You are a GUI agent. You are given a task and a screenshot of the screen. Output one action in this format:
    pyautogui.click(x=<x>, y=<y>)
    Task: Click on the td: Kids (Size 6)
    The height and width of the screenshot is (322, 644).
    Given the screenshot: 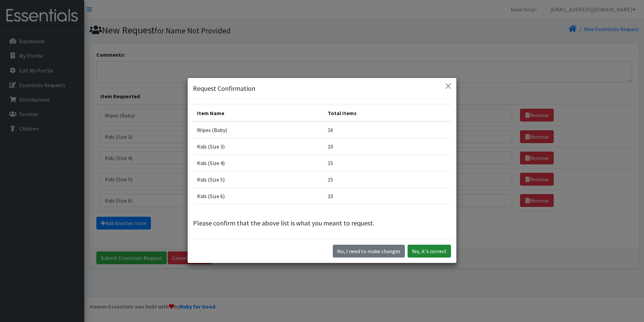 What is the action you would take?
    pyautogui.click(x=259, y=196)
    